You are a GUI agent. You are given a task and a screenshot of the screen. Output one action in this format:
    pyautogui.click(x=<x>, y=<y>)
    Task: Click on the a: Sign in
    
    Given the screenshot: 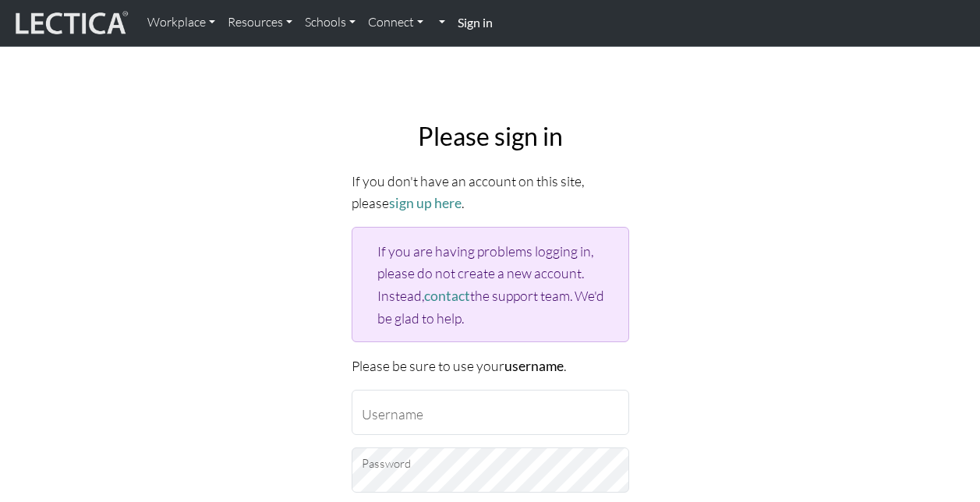 What is the action you would take?
    pyautogui.click(x=475, y=22)
    